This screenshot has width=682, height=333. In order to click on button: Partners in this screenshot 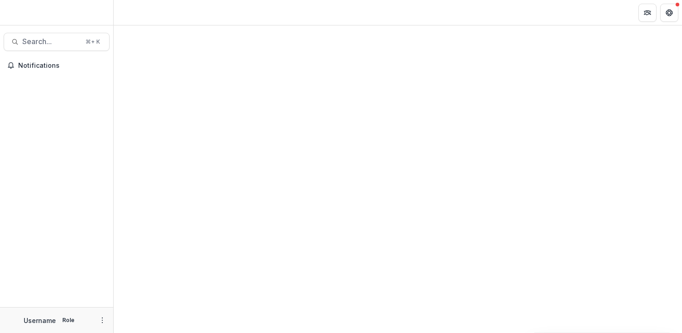, I will do `click(647, 13)`.